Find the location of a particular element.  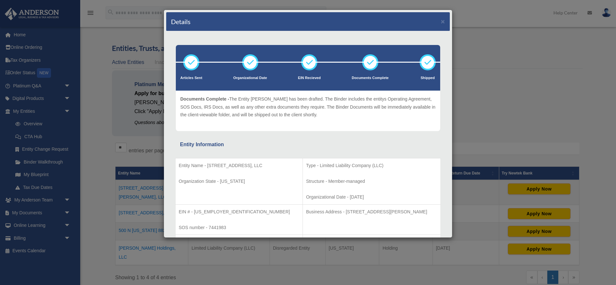

h4: Details is located at coordinates (181, 21).